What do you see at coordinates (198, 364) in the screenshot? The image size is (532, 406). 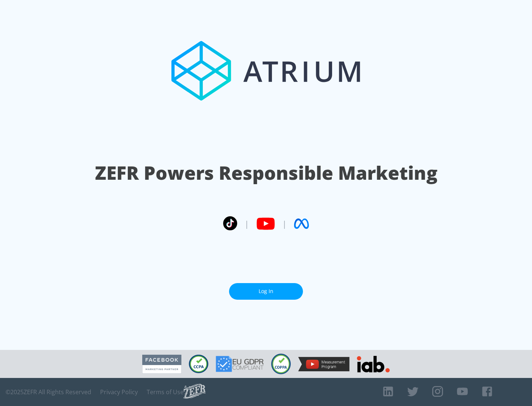 I see `img: CCPA Compliant` at bounding box center [198, 364].